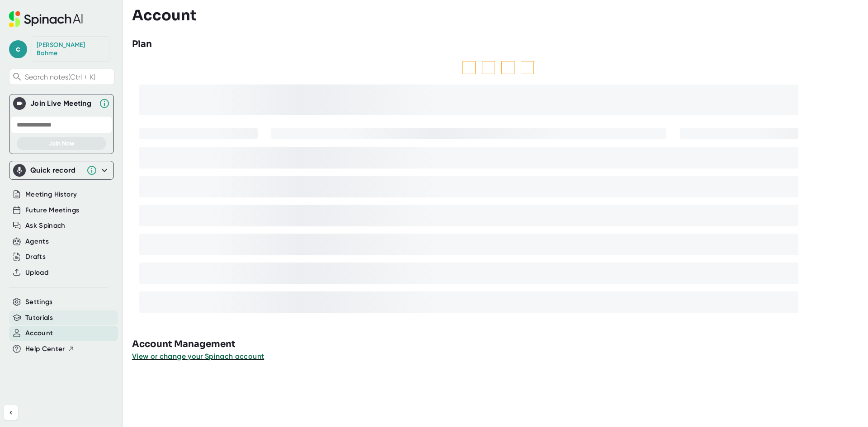  What do you see at coordinates (45, 349) in the screenshot?
I see `span: Help Center` at bounding box center [45, 349].